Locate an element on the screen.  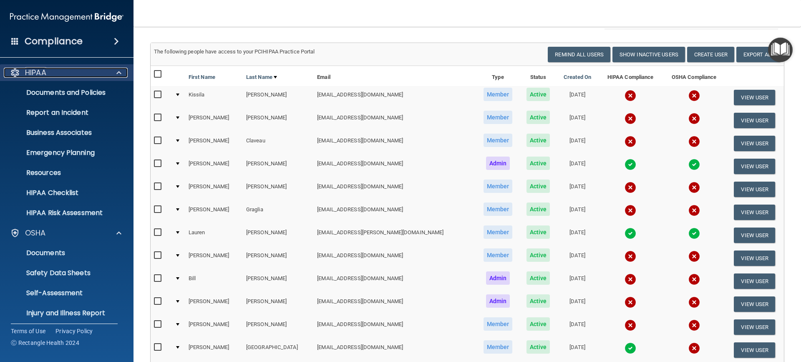
td: Claveau is located at coordinates (278, 143).